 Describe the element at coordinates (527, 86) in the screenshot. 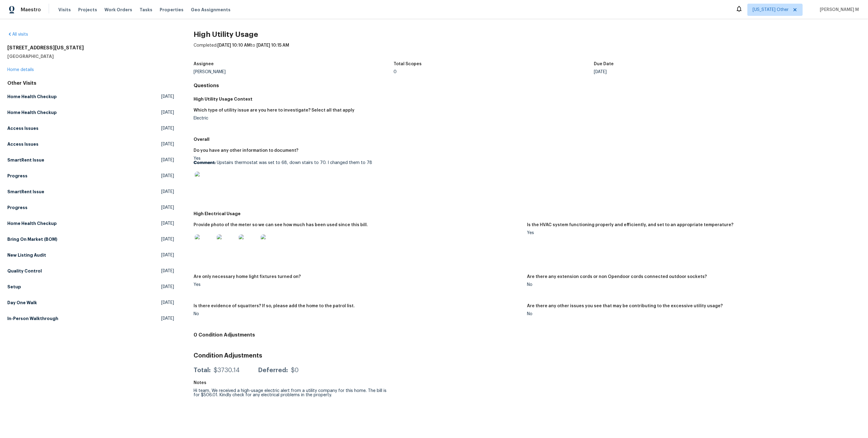

I see `h4: Questions` at that location.